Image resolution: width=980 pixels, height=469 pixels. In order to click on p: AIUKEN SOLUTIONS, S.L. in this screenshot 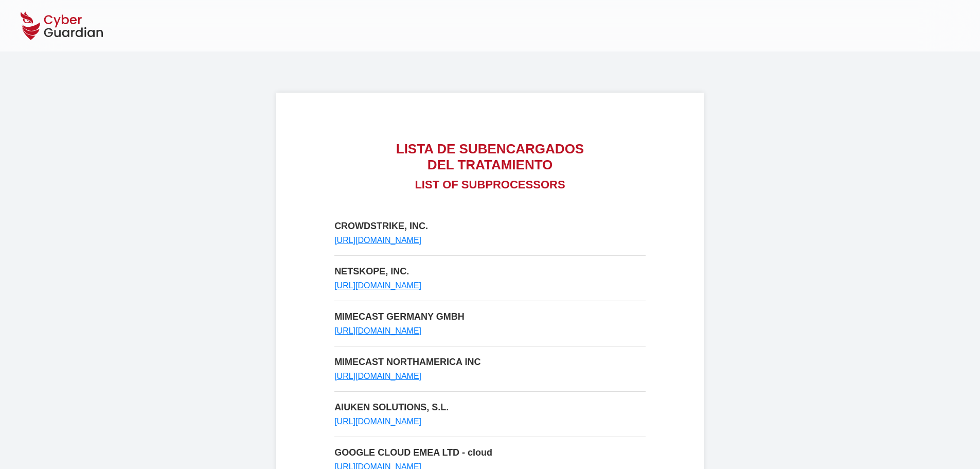, I will do `click(490, 408)`.